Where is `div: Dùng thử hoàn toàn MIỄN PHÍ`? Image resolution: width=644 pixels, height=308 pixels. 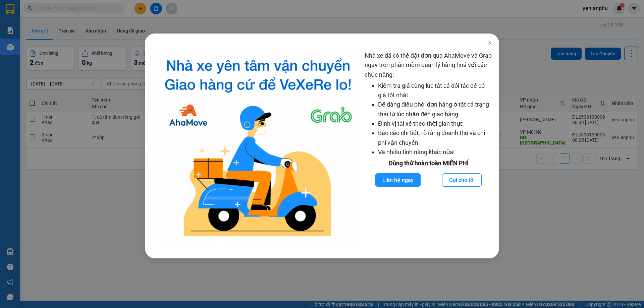
div: Dùng thử hoàn toàn MIỄN PHÍ is located at coordinates (428, 163).